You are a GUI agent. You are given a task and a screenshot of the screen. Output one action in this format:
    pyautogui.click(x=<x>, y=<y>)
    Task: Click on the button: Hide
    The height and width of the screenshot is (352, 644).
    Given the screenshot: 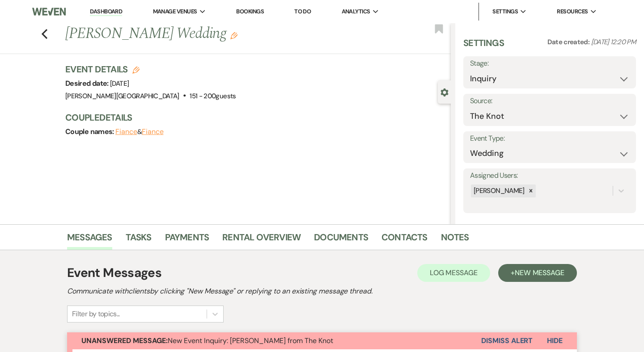 What is the action you would take?
    pyautogui.click(x=555, y=341)
    